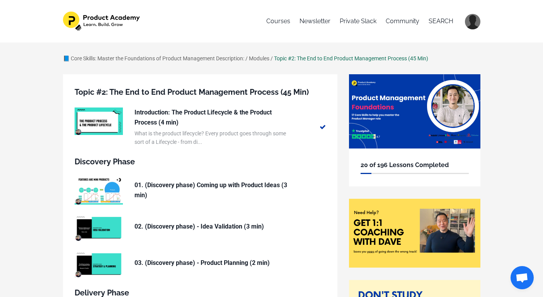 This screenshot has width=543, height=297. I want to click on h5: Topic #2: The End to End Product Management Process (45 Min), so click(200, 92).